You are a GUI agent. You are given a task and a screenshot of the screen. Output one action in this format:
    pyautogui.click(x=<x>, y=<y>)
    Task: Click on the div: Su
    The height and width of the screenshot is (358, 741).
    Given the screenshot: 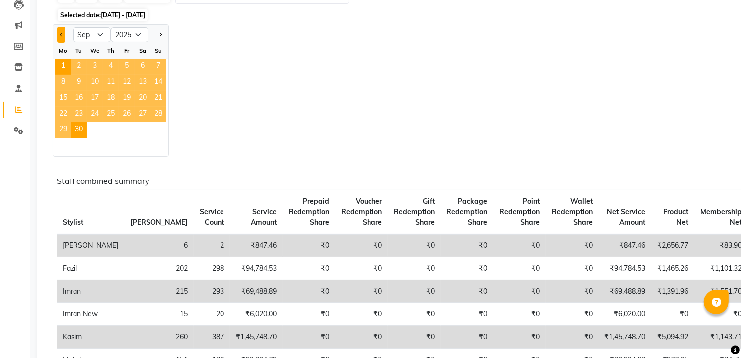 What is the action you would take?
    pyautogui.click(x=158, y=51)
    